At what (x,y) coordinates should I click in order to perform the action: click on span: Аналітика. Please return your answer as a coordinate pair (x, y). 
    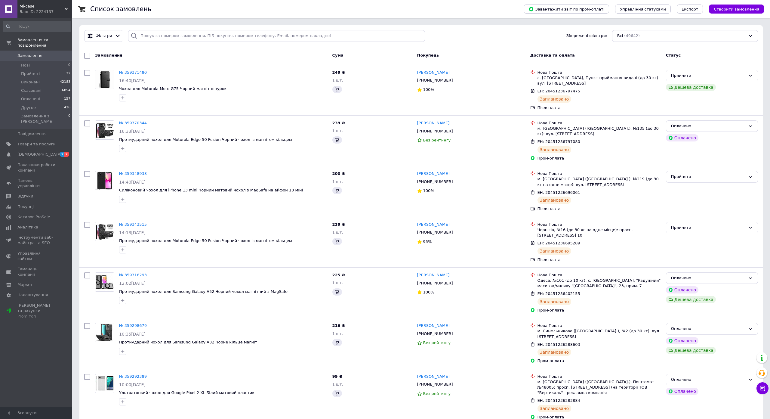
    Looking at the image, I should click on (28, 227).